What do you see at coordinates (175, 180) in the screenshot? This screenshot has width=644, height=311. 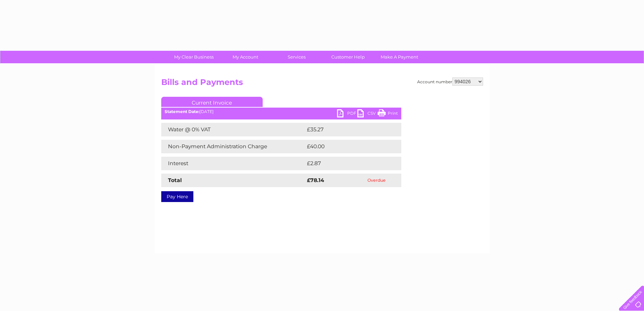 I see `strong: Total` at bounding box center [175, 180].